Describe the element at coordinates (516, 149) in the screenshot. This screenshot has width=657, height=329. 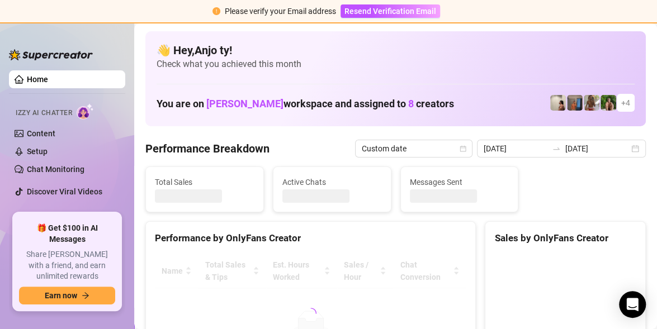
I see `input: Start date` at that location.